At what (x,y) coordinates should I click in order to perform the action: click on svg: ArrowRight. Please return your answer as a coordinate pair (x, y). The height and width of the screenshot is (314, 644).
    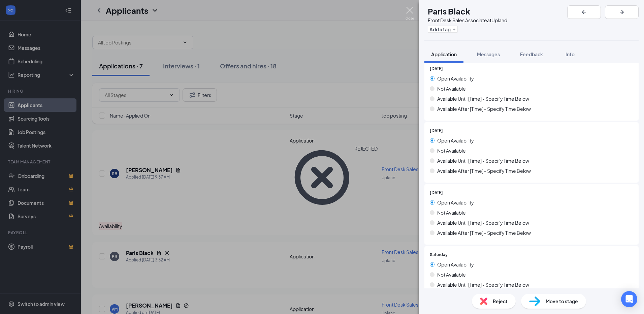
    Looking at the image, I should click on (622, 12).